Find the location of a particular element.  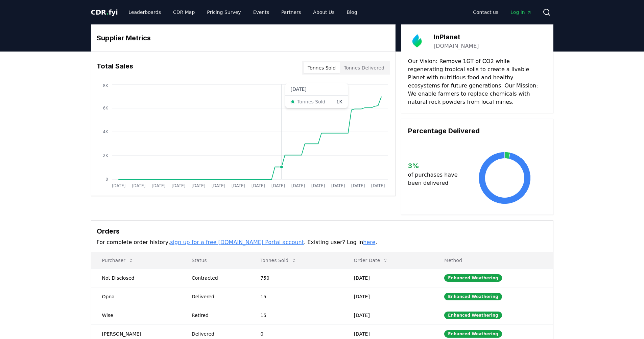

a: Log in is located at coordinates (521, 12).